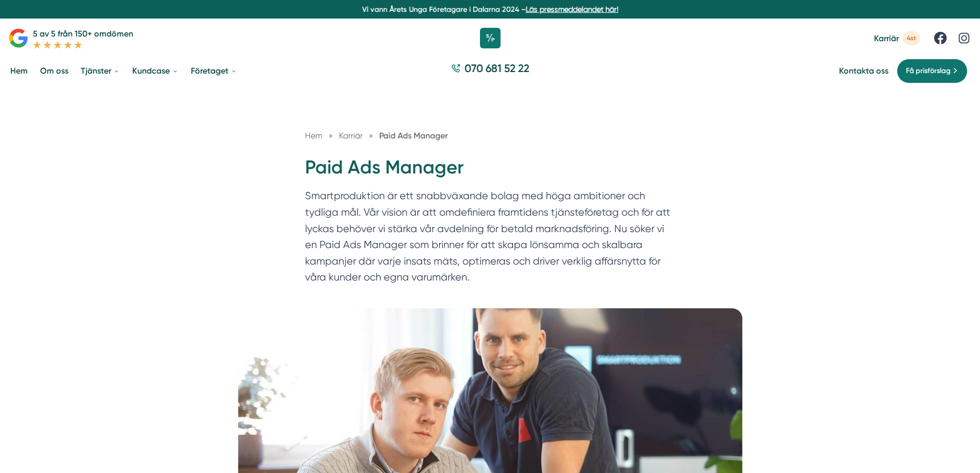  What do you see at coordinates (497, 68) in the screenshot?
I see `span: 070 681 52 22` at bounding box center [497, 68].